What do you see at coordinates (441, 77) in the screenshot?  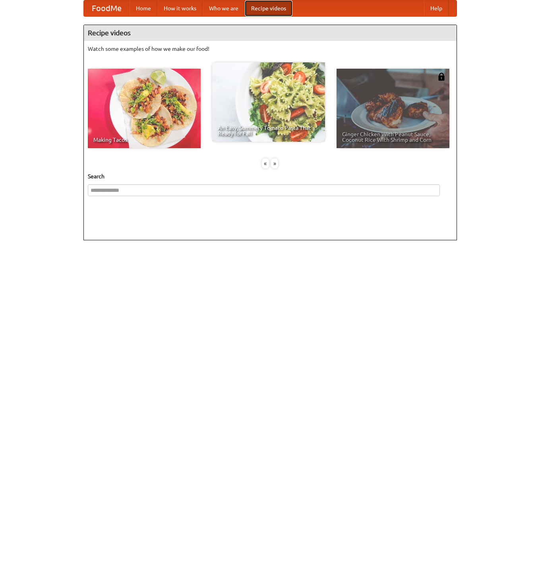 I see `img: 483408.png` at bounding box center [441, 77].